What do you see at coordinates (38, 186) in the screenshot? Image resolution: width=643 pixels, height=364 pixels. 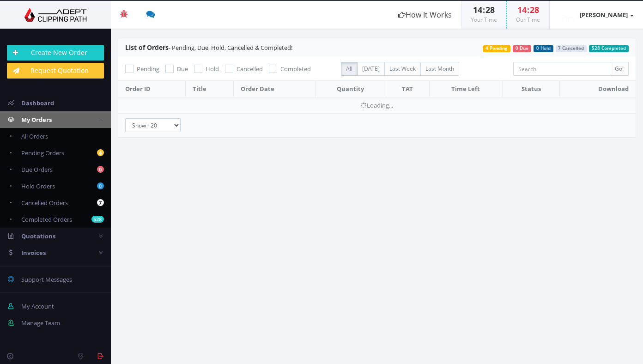 I see `span: Hold Orders` at bounding box center [38, 186].